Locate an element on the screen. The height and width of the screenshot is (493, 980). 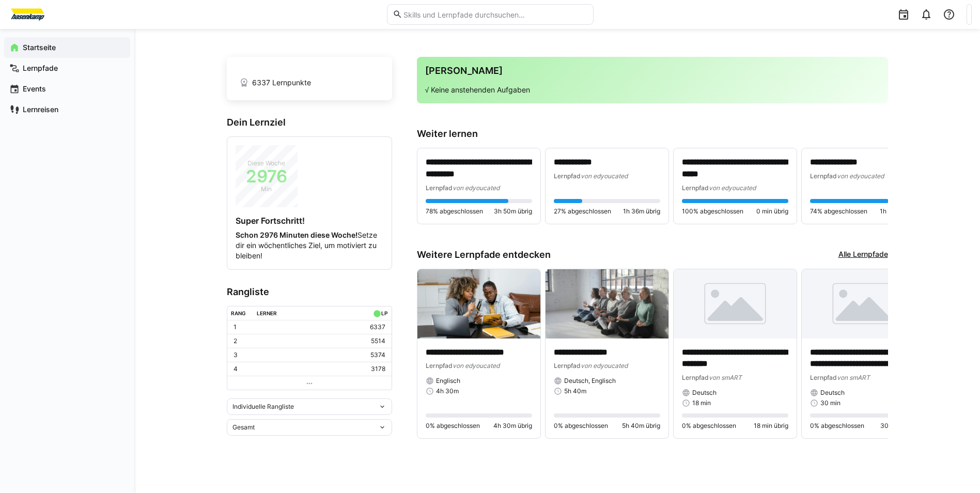
span: 4h 30m übrig is located at coordinates (513, 426).